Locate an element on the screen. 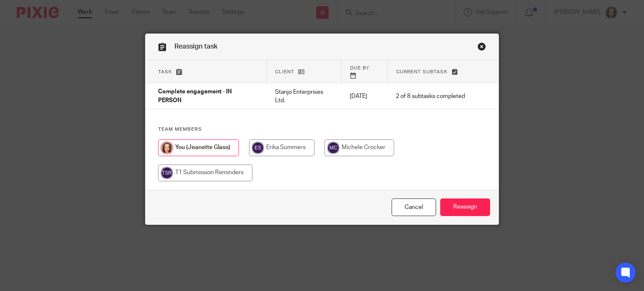 This screenshot has width=644, height=291. span: Current subtask is located at coordinates (422, 72).